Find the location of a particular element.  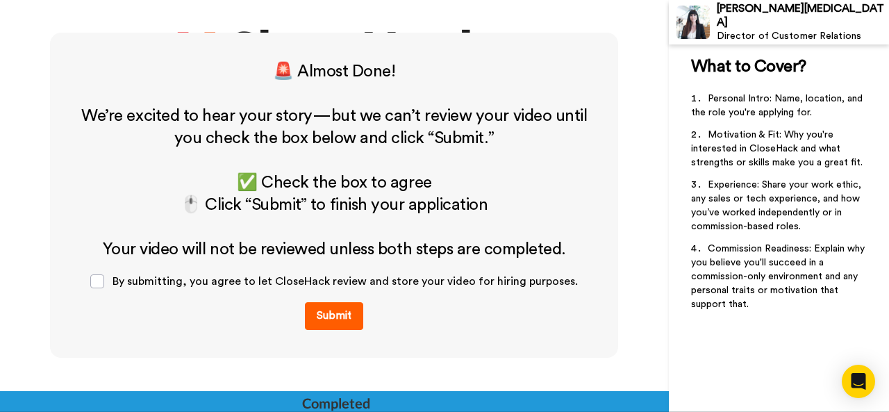

div: Director of Customer Relations is located at coordinates (802, 36).